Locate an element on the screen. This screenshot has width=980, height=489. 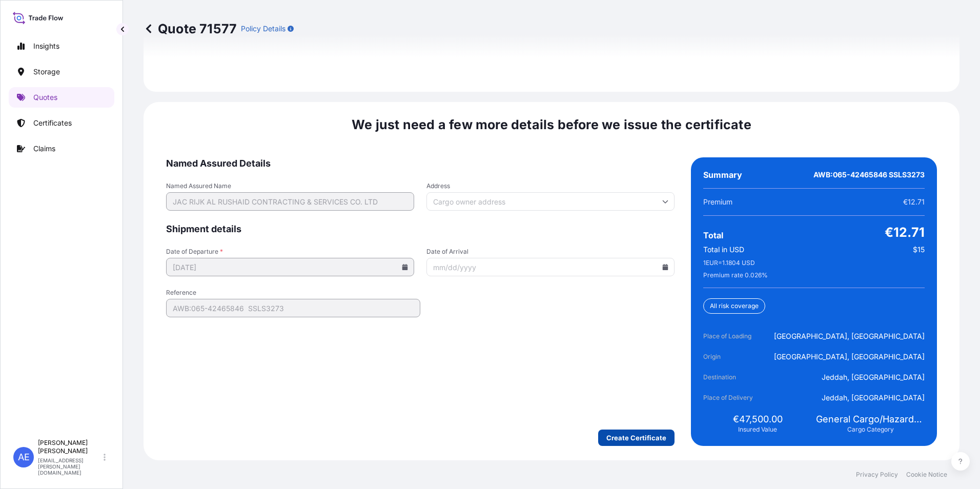
span: Named Assured Name is located at coordinates (290, 186).